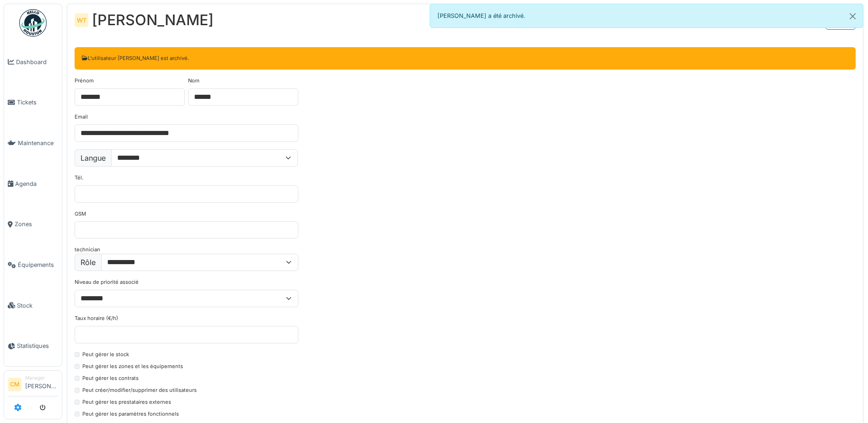 The width and height of the screenshot is (868, 423). What do you see at coordinates (37, 184) in the screenshot?
I see `span: Agenda` at bounding box center [37, 184].